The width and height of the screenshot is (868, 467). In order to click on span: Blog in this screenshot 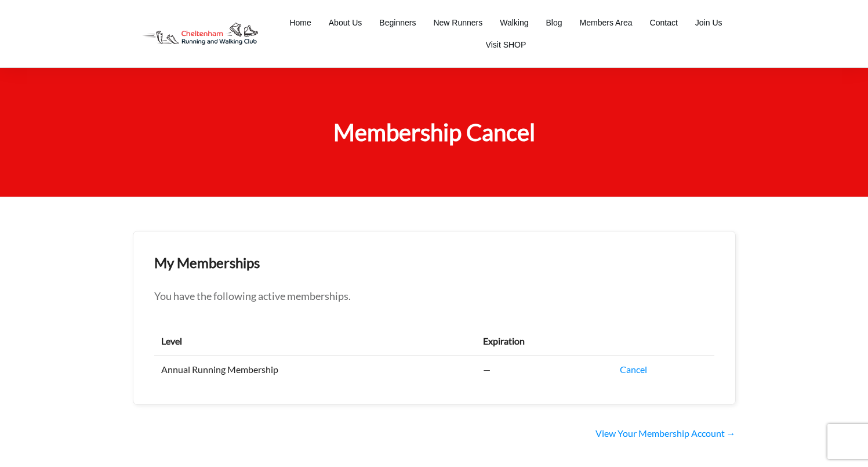, I will do `click(555, 23)`.